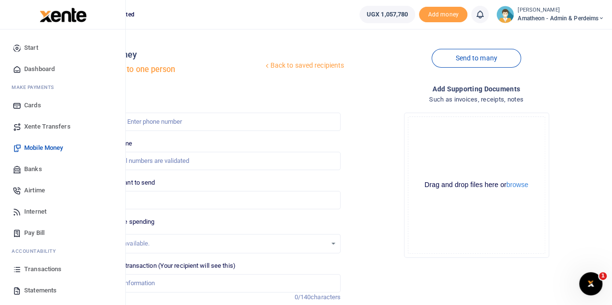 The image size is (612, 305). What do you see at coordinates (62, 191) in the screenshot?
I see `a: Airtime` at bounding box center [62, 191].